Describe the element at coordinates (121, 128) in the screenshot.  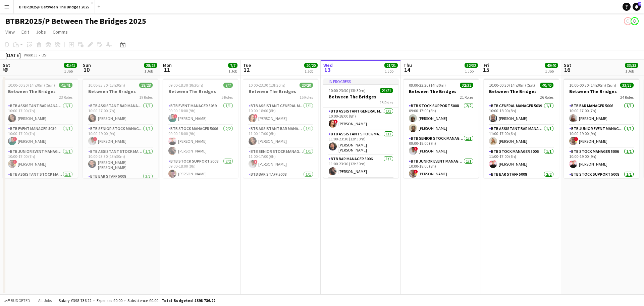
I see `div: 10:00-23:30 (13h30m)28/28Between The Bridges19 RolesBTB Assistant Bar Manager 50061/110:00-17:00 ...` at that location.